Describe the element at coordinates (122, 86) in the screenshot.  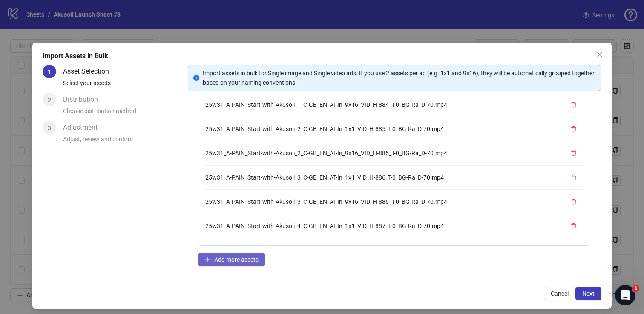
I see `div: Select your assets` at that location.